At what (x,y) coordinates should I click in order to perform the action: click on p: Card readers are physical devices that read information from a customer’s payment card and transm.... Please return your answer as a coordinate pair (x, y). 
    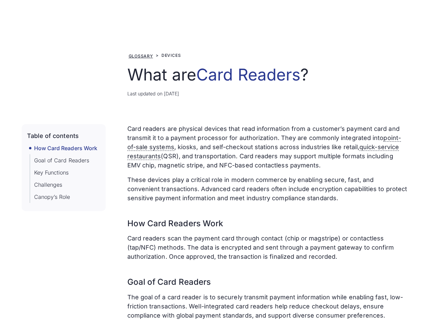
    Looking at the image, I should click on (267, 147).